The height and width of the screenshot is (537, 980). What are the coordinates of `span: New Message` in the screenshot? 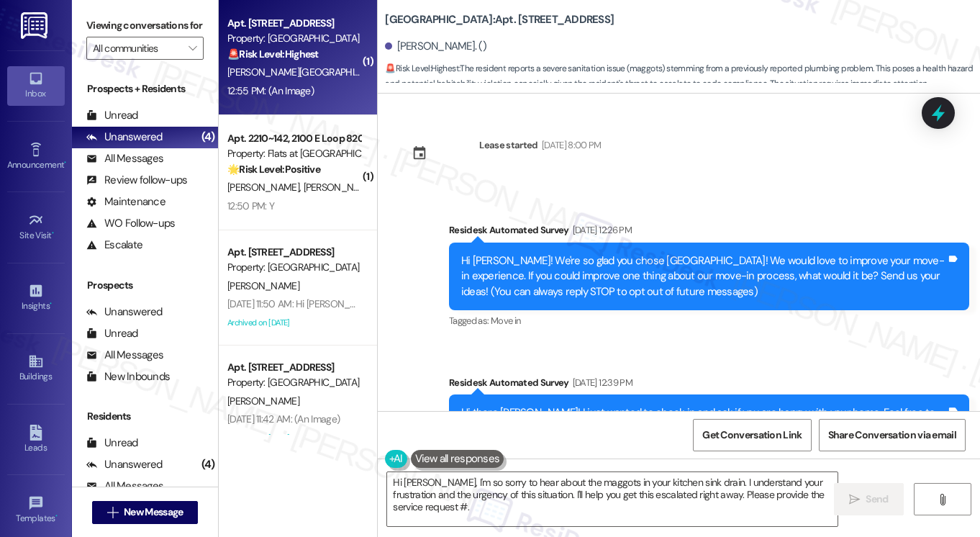 It's located at (153, 512).